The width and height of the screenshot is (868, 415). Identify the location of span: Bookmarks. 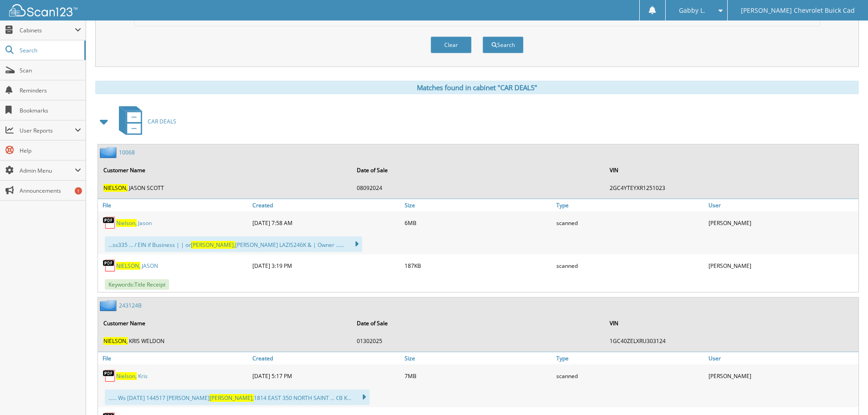
(50, 110).